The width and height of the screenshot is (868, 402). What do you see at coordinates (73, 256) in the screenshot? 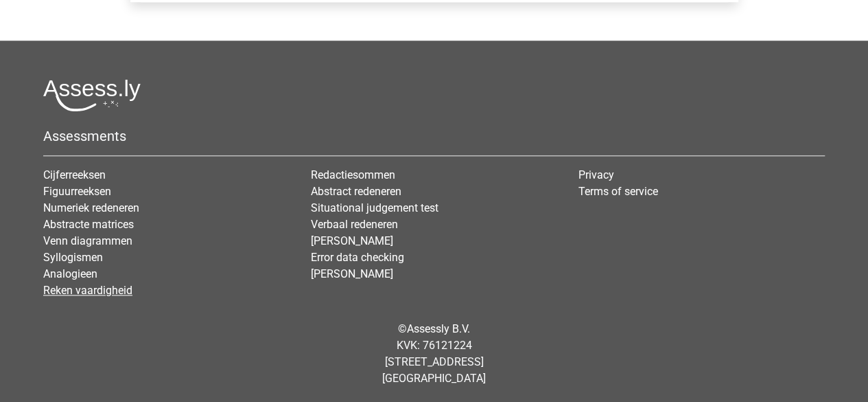
I see `a: Syllogismen` at bounding box center [73, 256].